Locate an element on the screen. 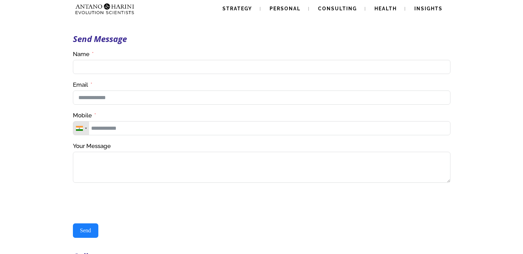 Image resolution: width=523 pixels, height=254 pixels. span: Health is located at coordinates (385, 9).